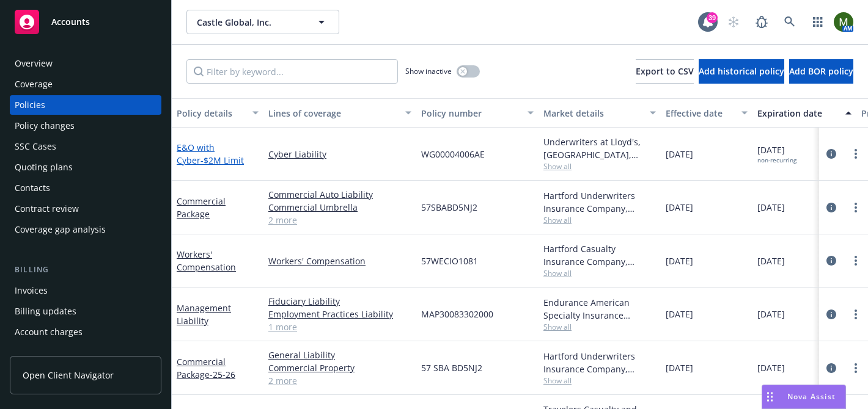 This screenshot has height=409, width=868. Describe the element at coordinates (210, 154) in the screenshot. I see `a: E&O with Cyber` at that location.